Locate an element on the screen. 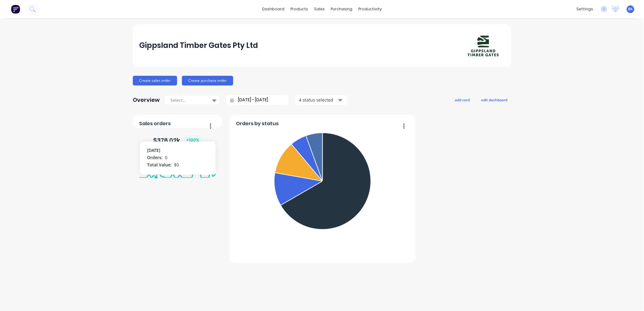 The image size is (644, 311). div: productivity is located at coordinates (370, 9).